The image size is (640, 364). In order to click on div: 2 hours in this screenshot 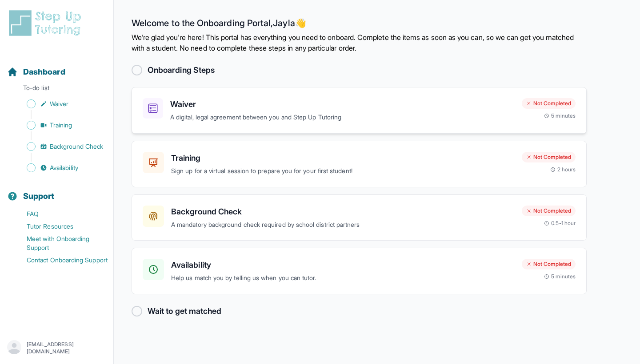, I will do `click(563, 170)`.